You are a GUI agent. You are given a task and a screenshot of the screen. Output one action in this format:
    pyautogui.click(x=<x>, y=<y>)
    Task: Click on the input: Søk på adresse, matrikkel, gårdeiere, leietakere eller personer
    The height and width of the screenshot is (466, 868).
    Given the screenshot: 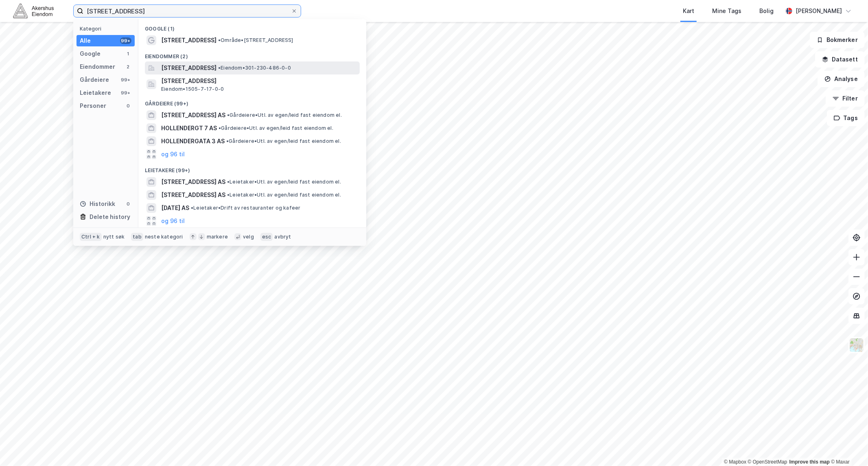 What is the action you would take?
    pyautogui.click(x=187, y=11)
    